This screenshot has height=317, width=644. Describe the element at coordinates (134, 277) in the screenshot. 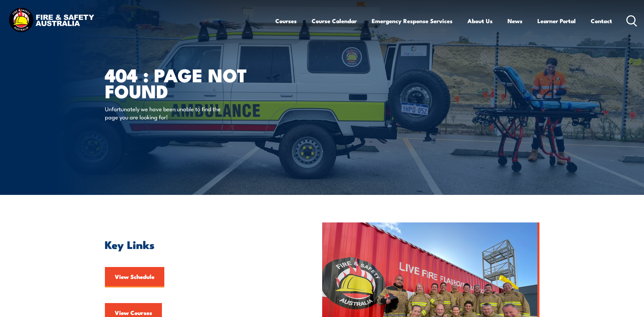

I see `a: View Schedule` at that location.